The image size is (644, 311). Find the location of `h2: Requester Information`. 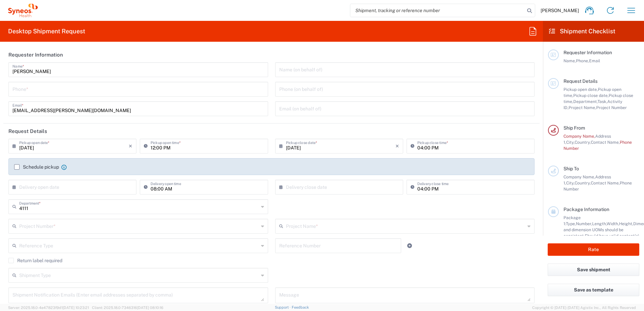

h2: Requester Information is located at coordinates (36, 55).